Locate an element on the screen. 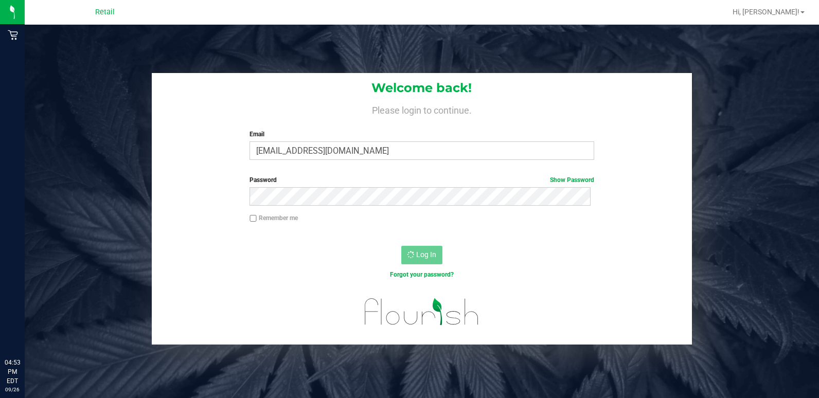  a: Show Password is located at coordinates (572, 180).